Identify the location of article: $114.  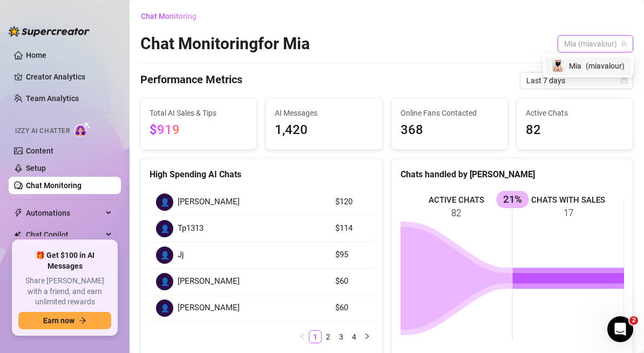
(351, 228).